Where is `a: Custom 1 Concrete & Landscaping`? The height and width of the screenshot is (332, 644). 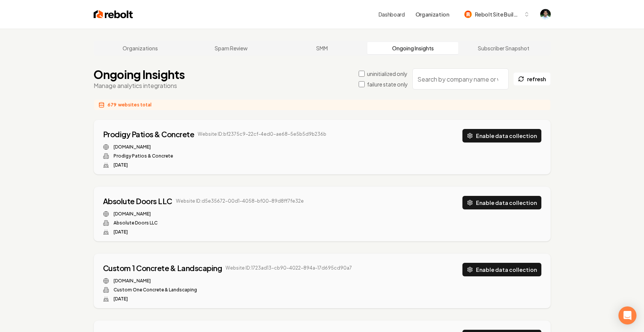 a: Custom 1 Concrete & Landscaping is located at coordinates (162, 268).